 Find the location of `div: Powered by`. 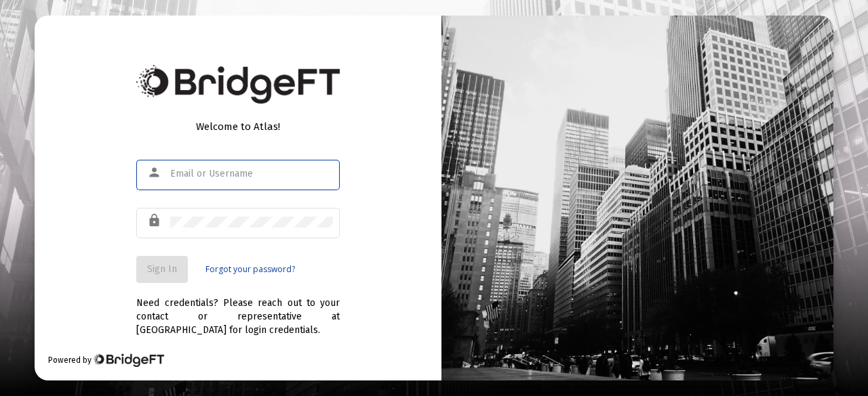

div: Powered by is located at coordinates (106, 361).